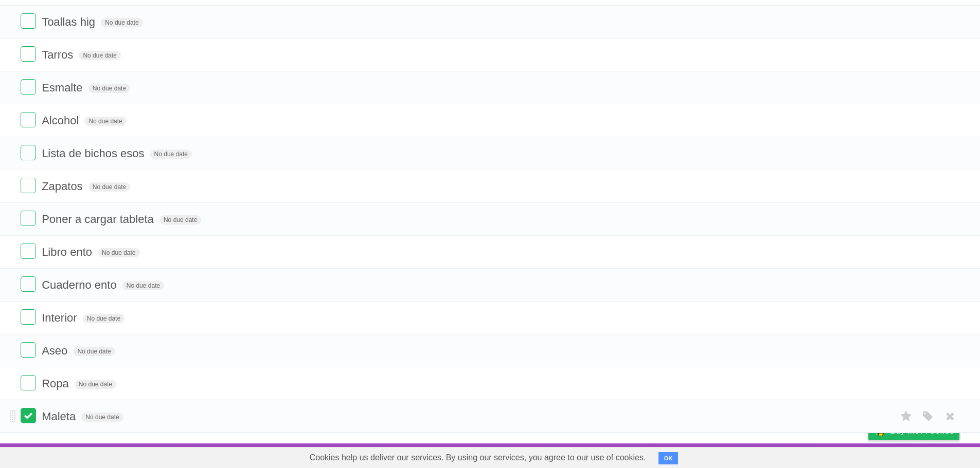 The width and height of the screenshot is (980, 468). What do you see at coordinates (668, 458) in the screenshot?
I see `button: OK` at bounding box center [668, 458].